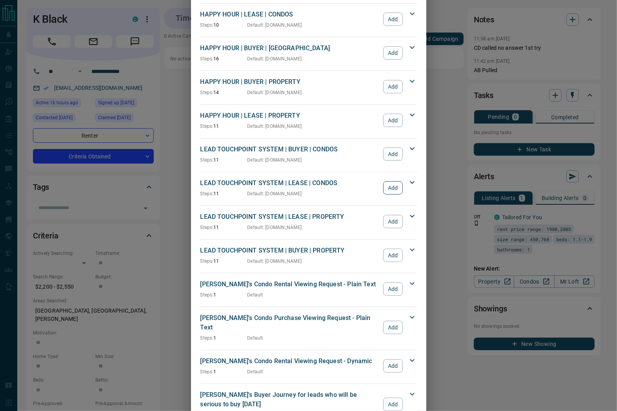 The width and height of the screenshot is (617, 411). Describe the element at coordinates (224, 59) in the screenshot. I see `p: 16` at that location.